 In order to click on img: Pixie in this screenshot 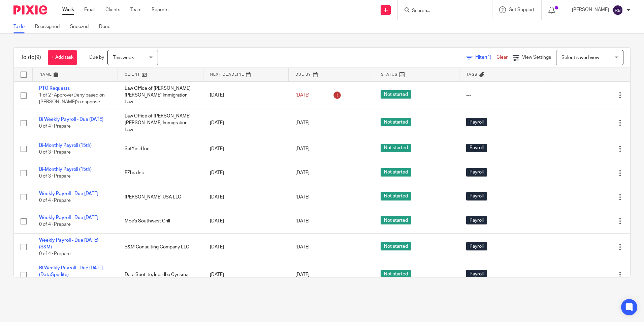, I will do `click(30, 10)`.